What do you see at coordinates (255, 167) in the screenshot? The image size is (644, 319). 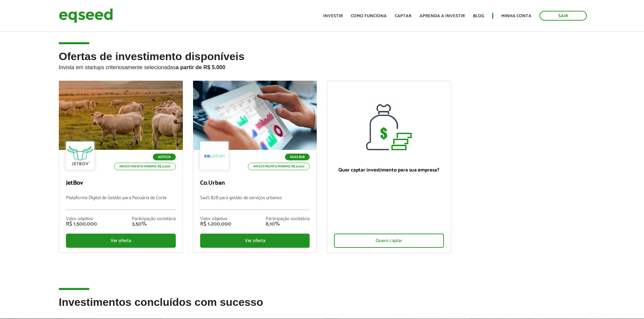 I see `a: SaaS B2B Investimento mínimo: R$ 5.000 Co.Urban SaaS B2B para gestão de serviços urbanos Valor ob...` at bounding box center [255, 167].